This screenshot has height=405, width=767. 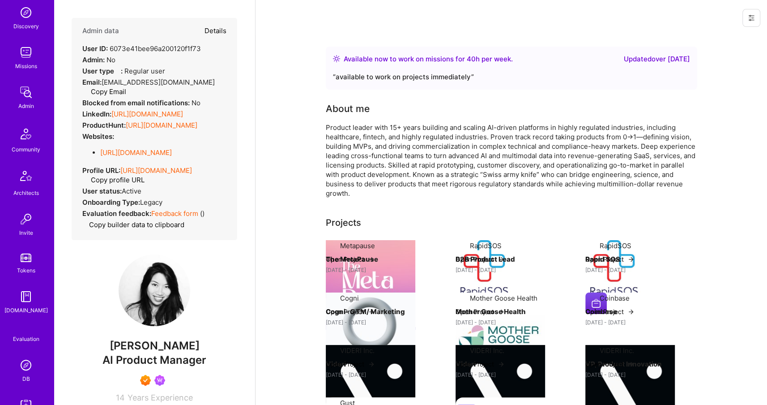 I want to click on span: Years Experience, so click(x=160, y=397).